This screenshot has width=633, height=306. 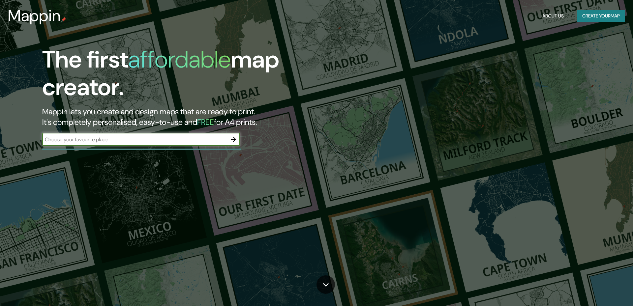 I want to click on h1: affordable, so click(x=179, y=59).